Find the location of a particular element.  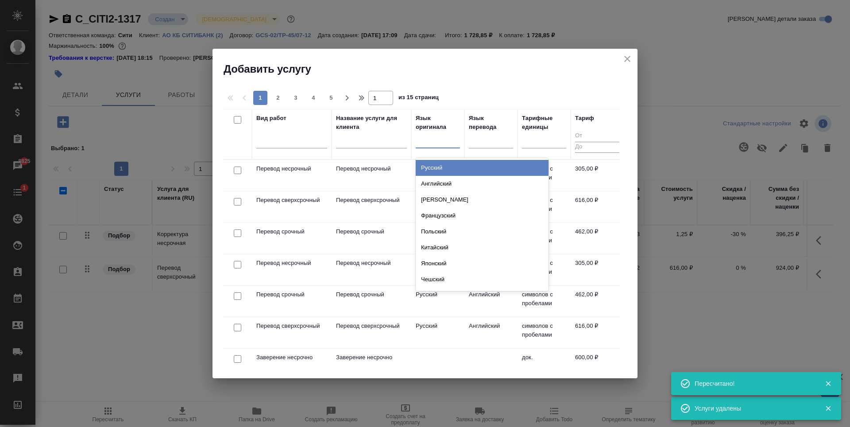

button: 2 is located at coordinates (278, 98).